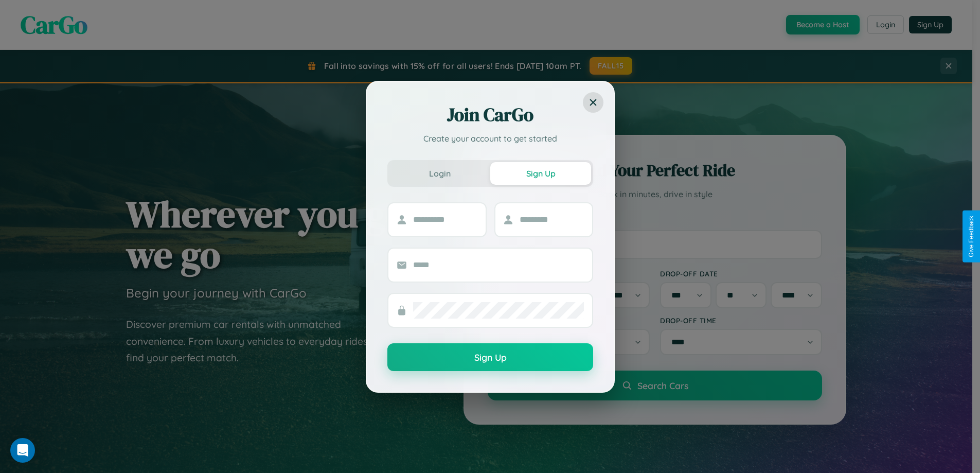 The width and height of the screenshot is (980, 473). I want to click on div: Give Feedback, so click(972, 236).